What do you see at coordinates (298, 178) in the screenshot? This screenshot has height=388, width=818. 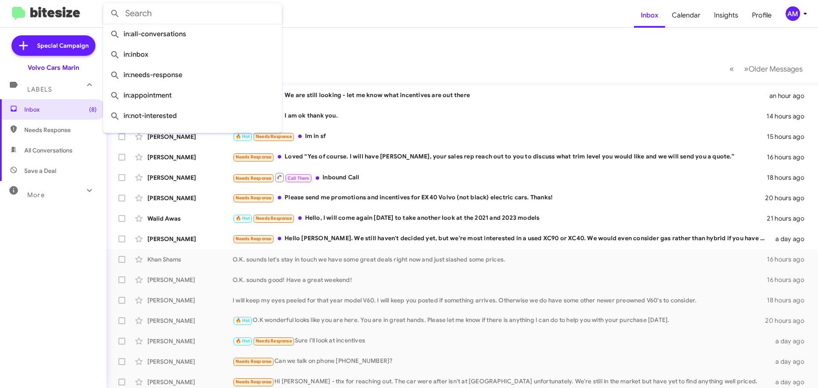 I see `span: Call Them` at bounding box center [298, 178].